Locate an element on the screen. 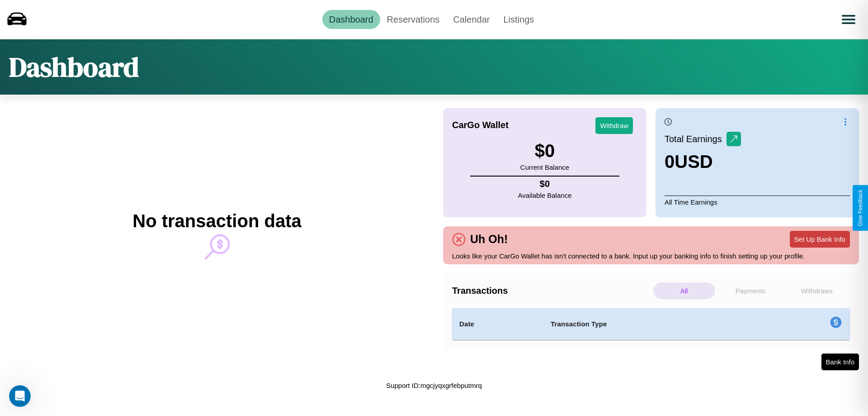  h2: No transaction data is located at coordinates (217, 221).